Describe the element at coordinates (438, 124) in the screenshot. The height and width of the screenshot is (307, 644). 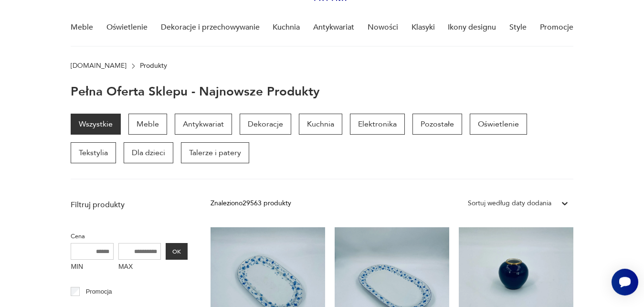
I see `a: Pozostałe` at that location.